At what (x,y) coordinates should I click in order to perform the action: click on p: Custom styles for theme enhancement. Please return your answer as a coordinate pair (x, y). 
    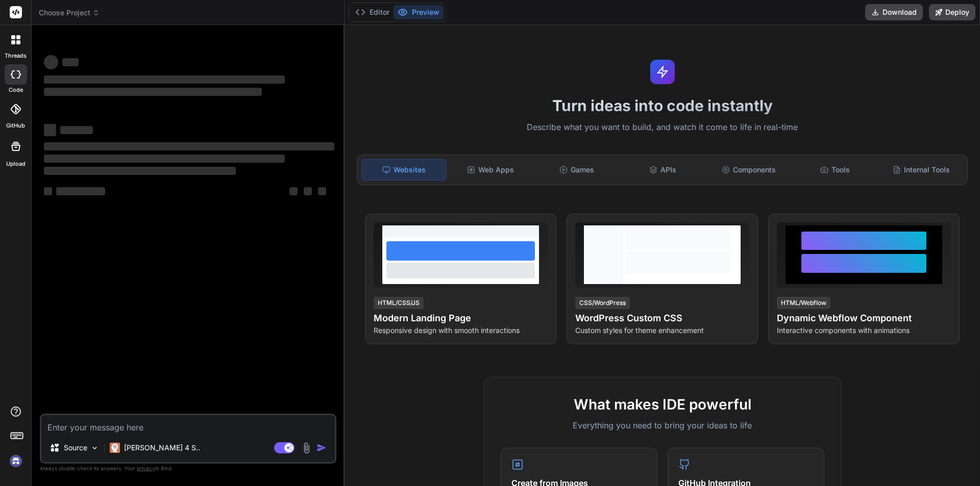
    Looking at the image, I should click on (662, 331).